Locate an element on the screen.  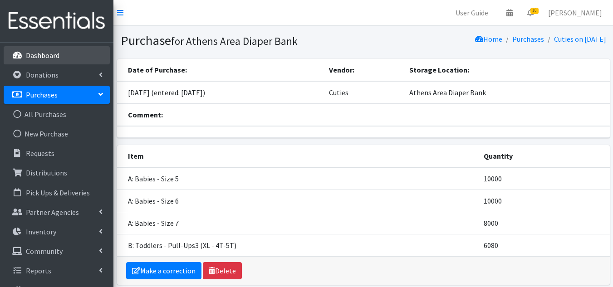
td: Athens Area Diaper Bank is located at coordinates (507, 93).